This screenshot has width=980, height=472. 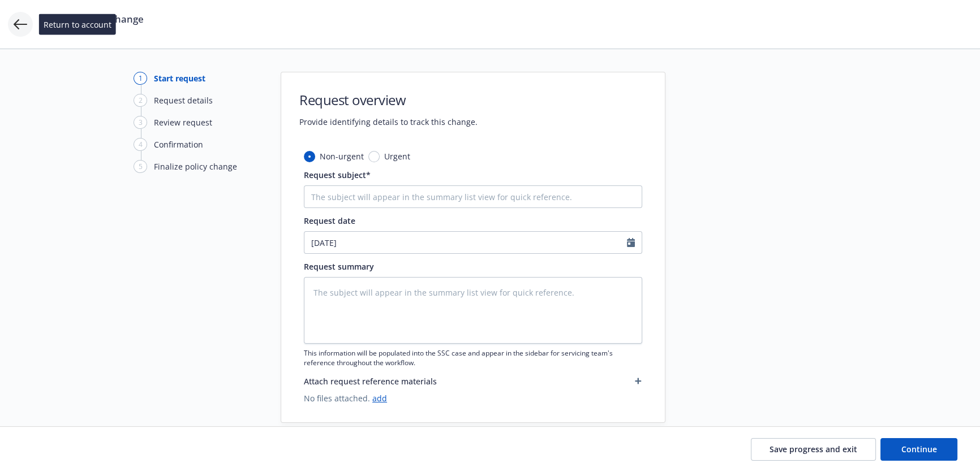 I want to click on div: Request details, so click(x=183, y=100).